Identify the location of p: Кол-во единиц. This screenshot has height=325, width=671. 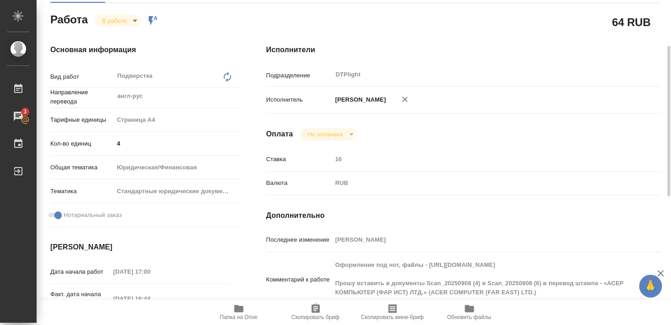
(82, 144).